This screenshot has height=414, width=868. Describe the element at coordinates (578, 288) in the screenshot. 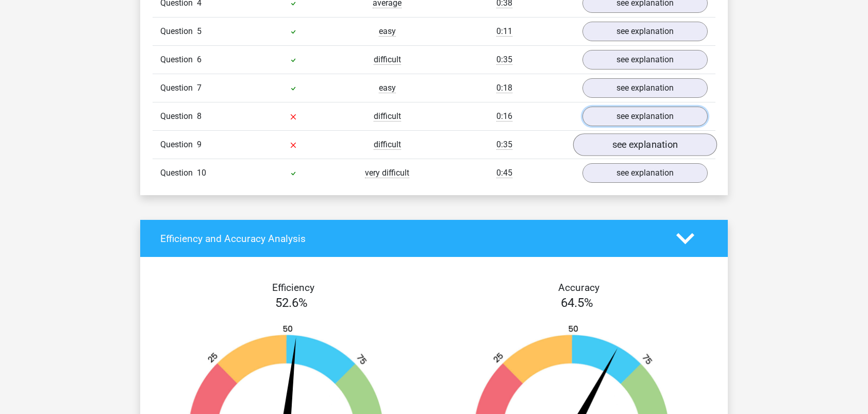

I see `h4: Accuracy` at that location.